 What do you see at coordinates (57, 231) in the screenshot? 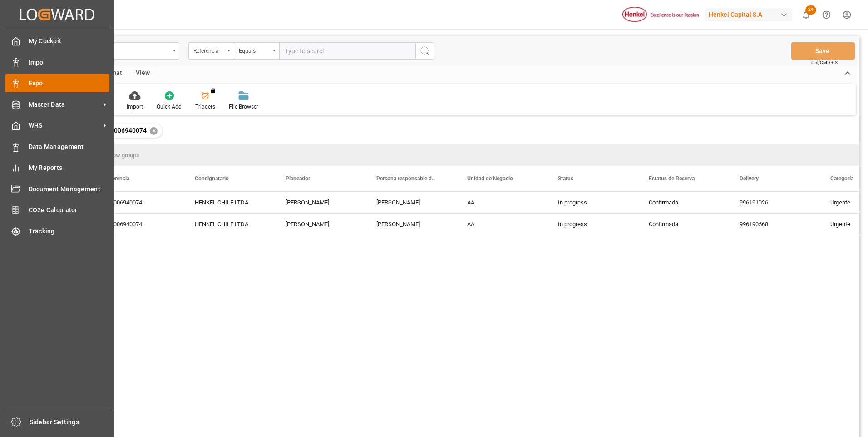
I see `a: Tracking` at bounding box center [57, 231].